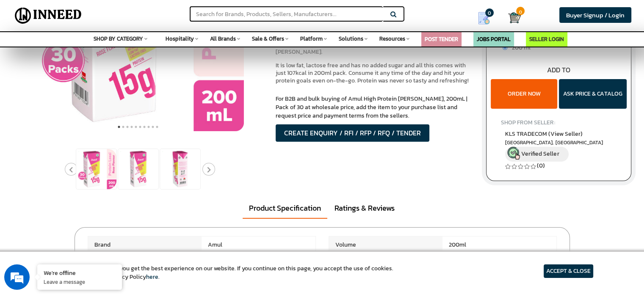 Image resolution: width=644 pixels, height=294 pixels. What do you see at coordinates (128, 127) in the screenshot?
I see `button: 3` at bounding box center [128, 127].